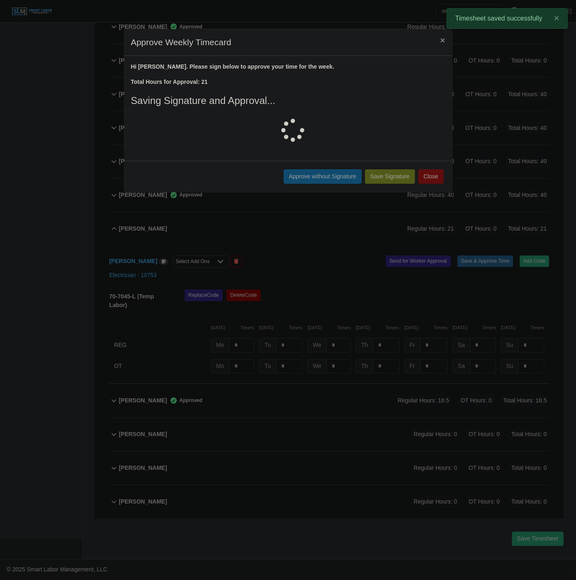 The height and width of the screenshot is (580, 576). I want to click on div: Timesheet saved successfully, so click(507, 18).